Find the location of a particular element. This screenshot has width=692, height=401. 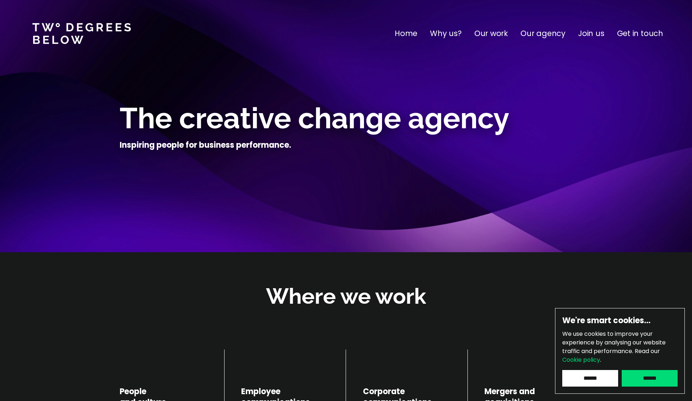

p: Join us is located at coordinates (591, 34).